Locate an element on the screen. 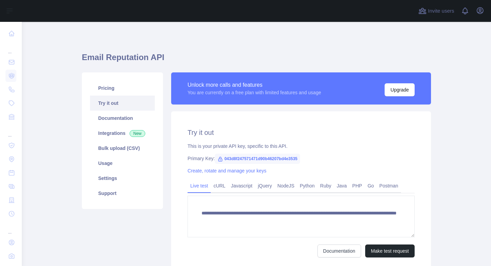  button: Make test request is located at coordinates (390, 251).